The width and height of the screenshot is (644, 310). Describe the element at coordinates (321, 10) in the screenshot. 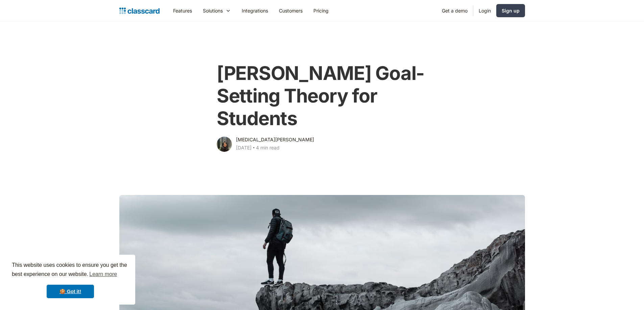

I see `a: Pricing` at that location.